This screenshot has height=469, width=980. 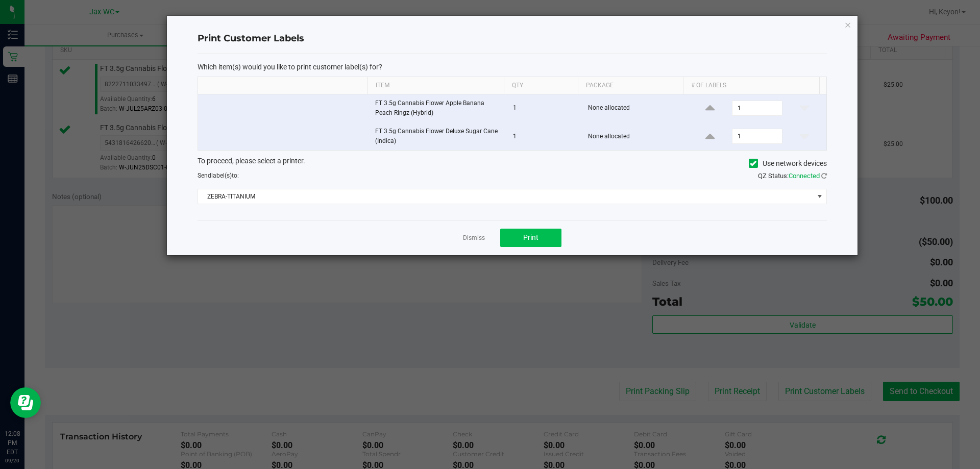 What do you see at coordinates (512, 164) in the screenshot?
I see `div: To proceed, please select a printer.` at bounding box center [512, 164].